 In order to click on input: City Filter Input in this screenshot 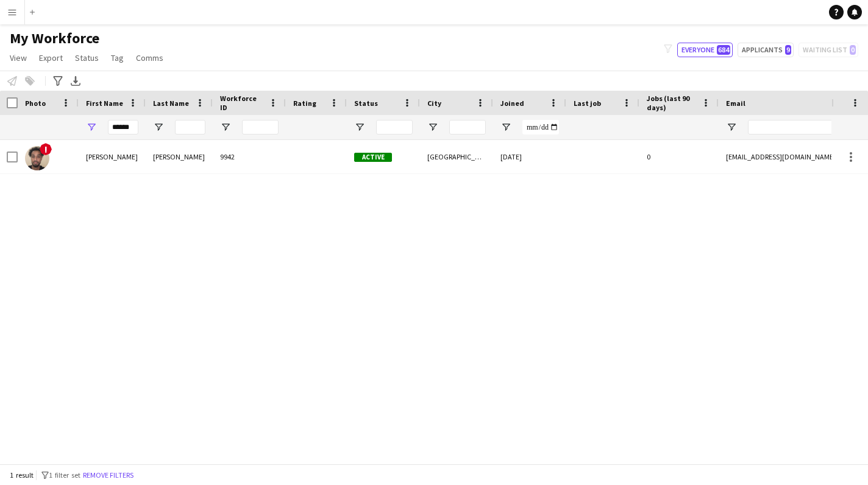, I will do `click(468, 128)`.